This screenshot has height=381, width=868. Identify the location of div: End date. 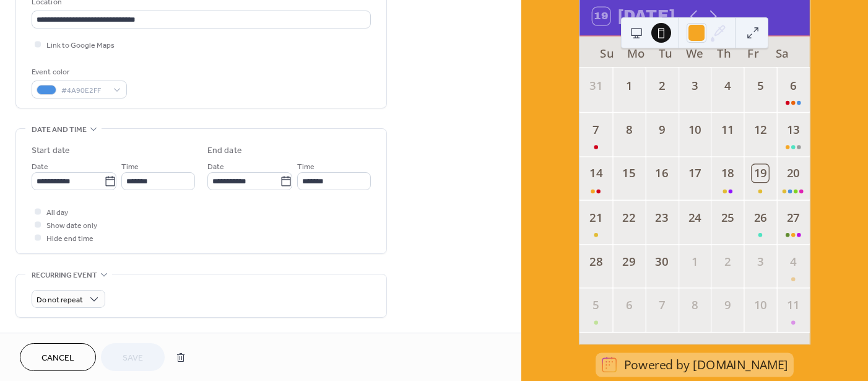
(225, 151).